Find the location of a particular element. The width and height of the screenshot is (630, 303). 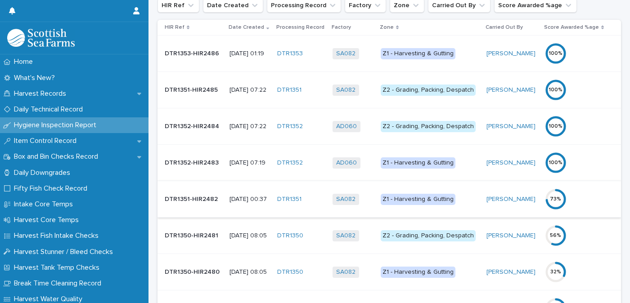

div: 56 % is located at coordinates (556, 236).